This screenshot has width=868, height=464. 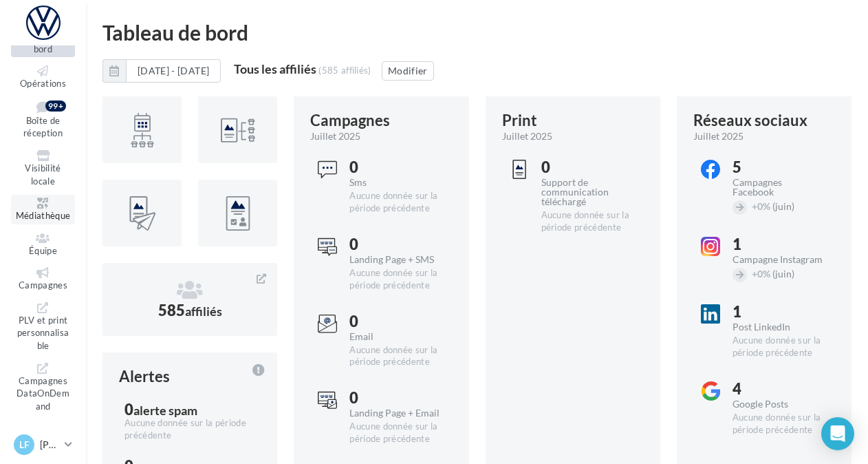 What do you see at coordinates (42, 168) in the screenshot?
I see `a: Visibilité locale` at bounding box center [42, 168].